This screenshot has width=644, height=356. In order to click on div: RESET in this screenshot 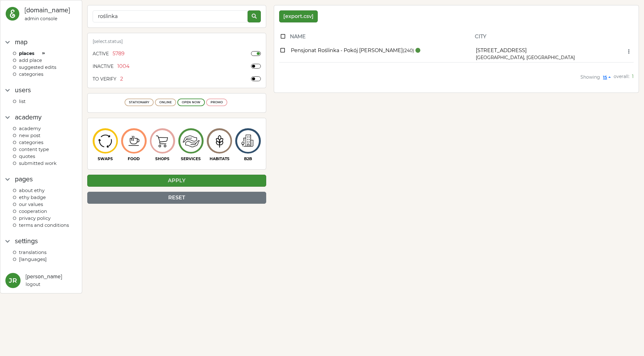, I will do `click(177, 198)`.